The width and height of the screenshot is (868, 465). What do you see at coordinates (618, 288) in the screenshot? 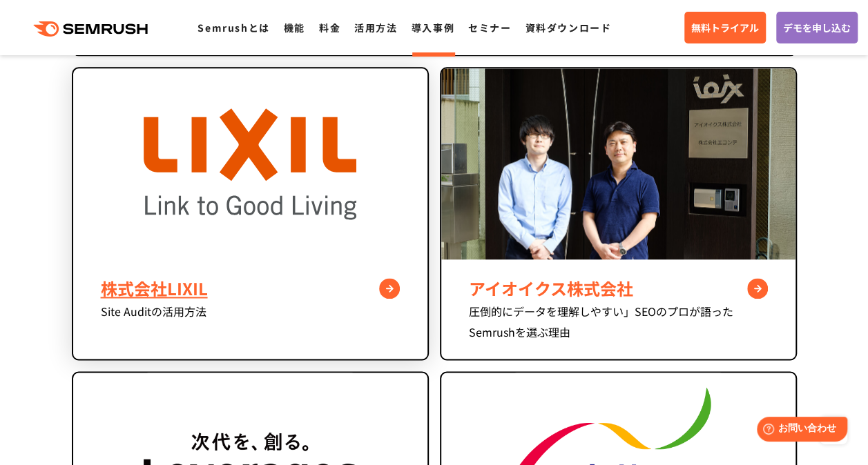
I see `div: アイオイクス株式会社` at bounding box center [618, 288].